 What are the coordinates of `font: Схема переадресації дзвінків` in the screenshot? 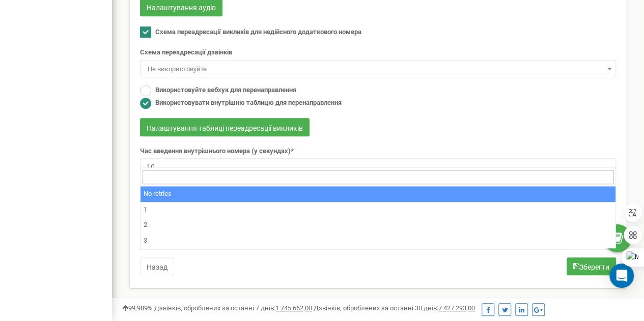 It's located at (186, 52).